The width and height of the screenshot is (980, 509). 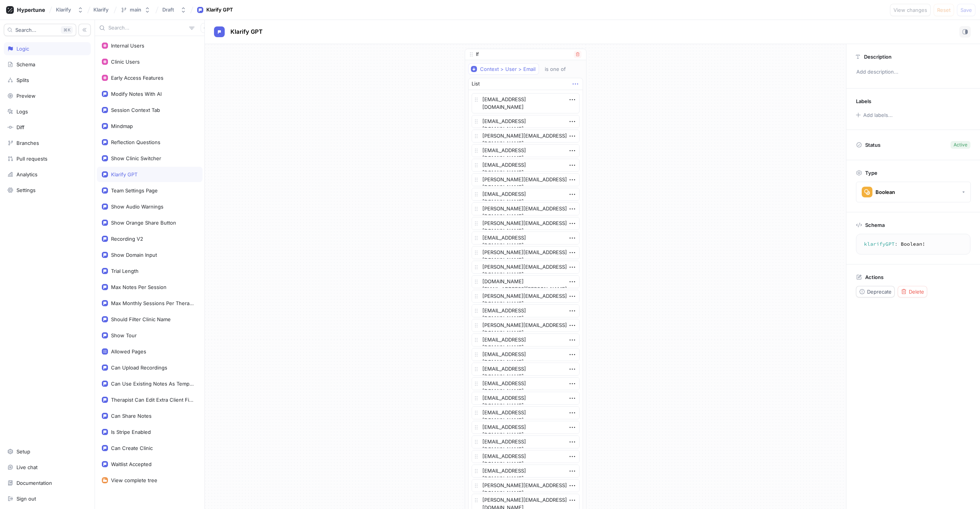 What do you see at coordinates (913, 291) in the screenshot?
I see `button: Delete` at bounding box center [913, 291].